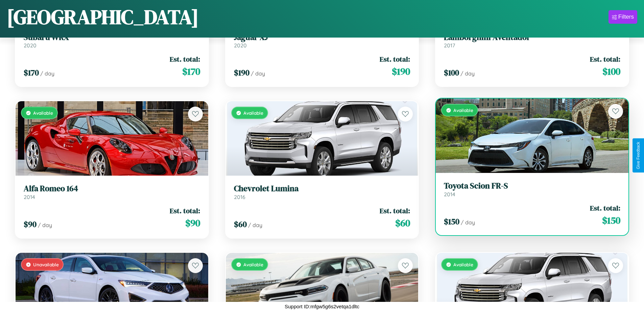 This screenshot has width=644, height=311. What do you see at coordinates (112, 41) in the screenshot?
I see `a: Subaru WRX2020` at bounding box center [112, 41].